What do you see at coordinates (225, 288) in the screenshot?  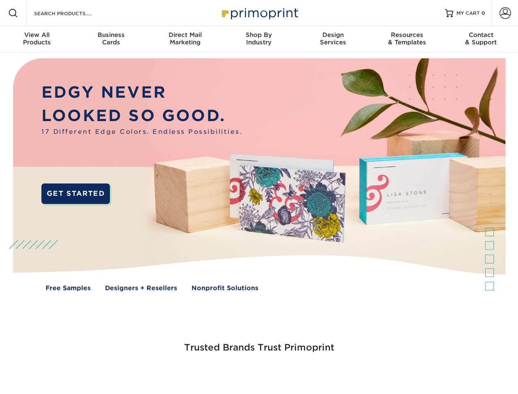 I see `a: Nonprofit Solutions` at bounding box center [225, 288].